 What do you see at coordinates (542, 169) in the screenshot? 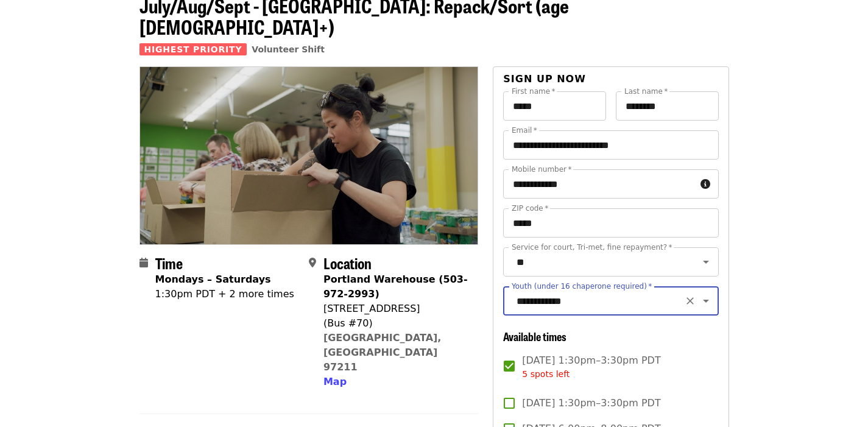
I see `label: Mobile number` at bounding box center [542, 169].